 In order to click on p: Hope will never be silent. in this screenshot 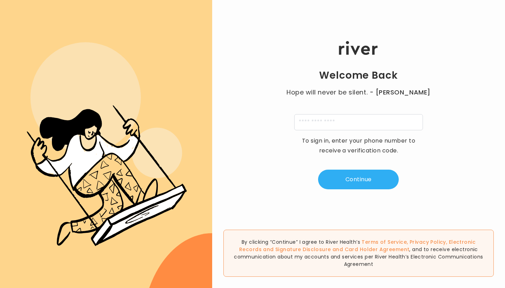, I will do `click(359, 92)`.